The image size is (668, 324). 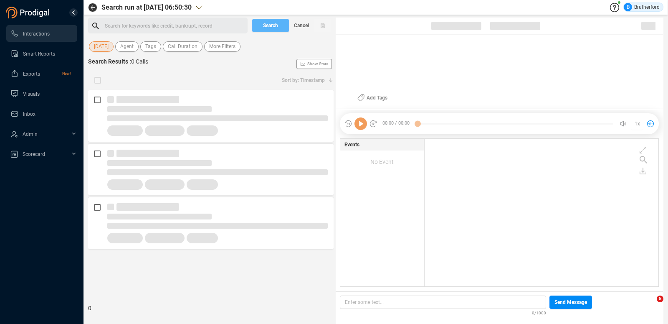 What do you see at coordinates (41, 94) in the screenshot?
I see `a: Visuals` at bounding box center [41, 94].